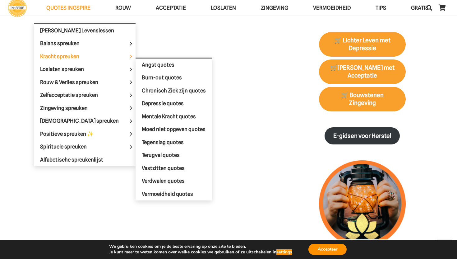 This screenshot has width=457, height=259. Describe the element at coordinates (162, 77) in the screenshot. I see `span: Burn-out quotes` at that location.